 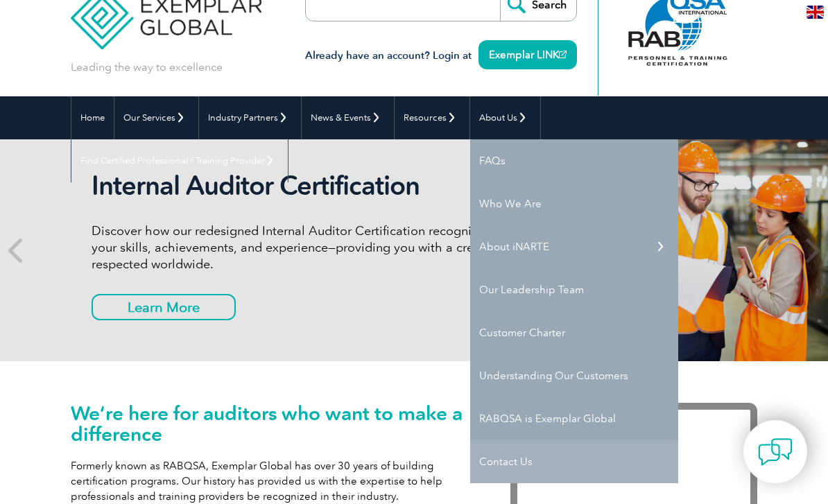 I want to click on img: open_square.png, so click(x=562, y=54).